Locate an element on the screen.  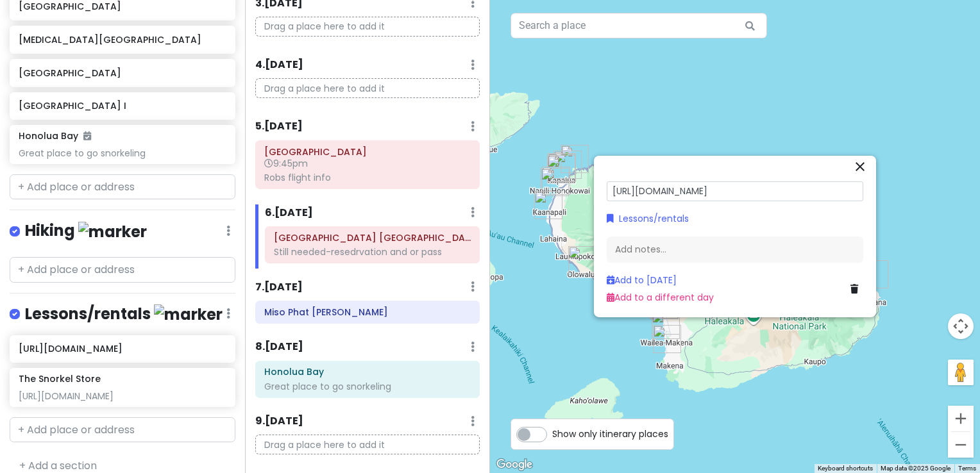
div: Pohaku Beach Park is located at coordinates (555, 182).